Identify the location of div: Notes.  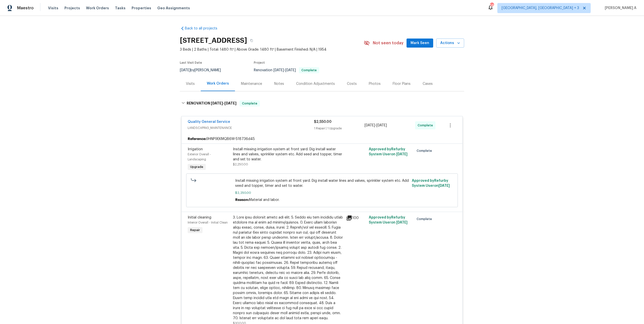
(279, 84).